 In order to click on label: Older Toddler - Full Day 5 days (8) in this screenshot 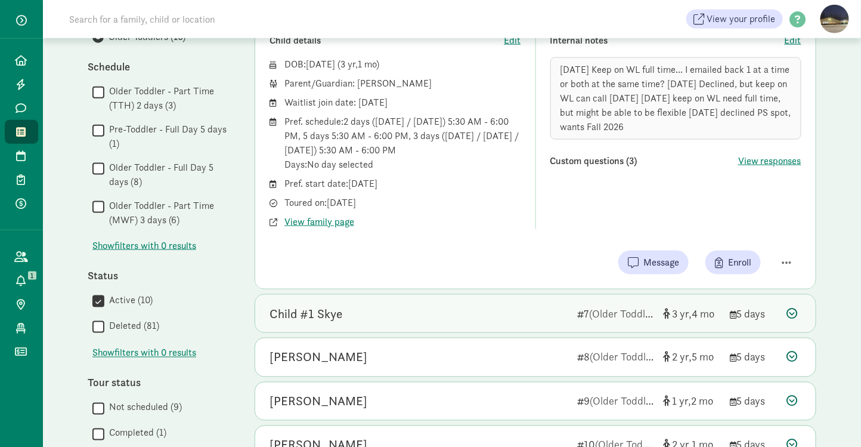, I will do `click(168, 175)`.